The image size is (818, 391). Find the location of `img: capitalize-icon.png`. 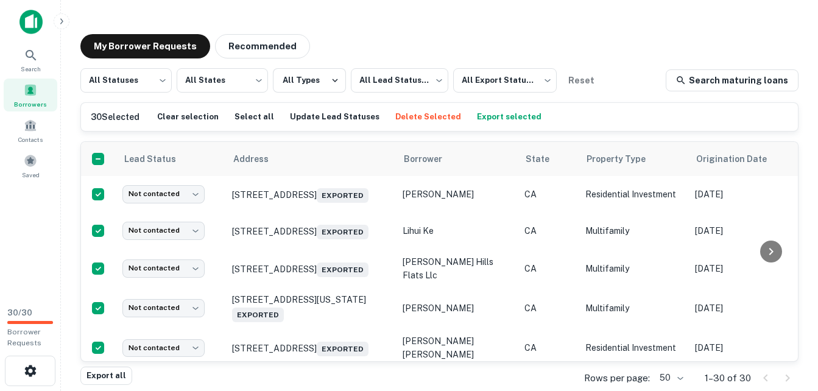

img: capitalize-icon.png is located at coordinates (31, 22).